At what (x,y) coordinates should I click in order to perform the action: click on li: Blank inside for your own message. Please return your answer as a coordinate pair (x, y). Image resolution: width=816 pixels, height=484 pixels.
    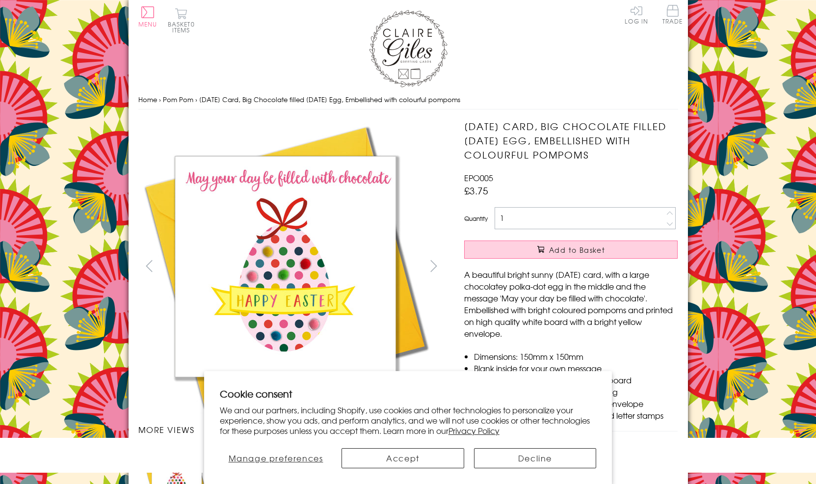
    Looking at the image, I should click on (576, 368).